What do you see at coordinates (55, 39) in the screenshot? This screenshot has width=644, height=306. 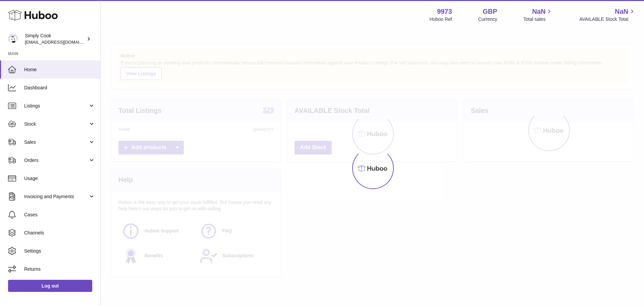 I see `div: Simply Cook` at bounding box center [55, 39].